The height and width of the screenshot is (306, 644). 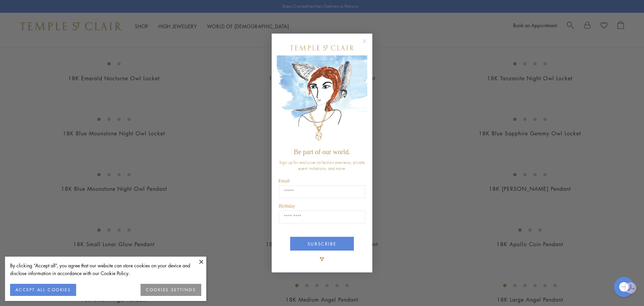 What do you see at coordinates (322, 244) in the screenshot?
I see `button: SUBSCRIBE` at bounding box center [322, 244].